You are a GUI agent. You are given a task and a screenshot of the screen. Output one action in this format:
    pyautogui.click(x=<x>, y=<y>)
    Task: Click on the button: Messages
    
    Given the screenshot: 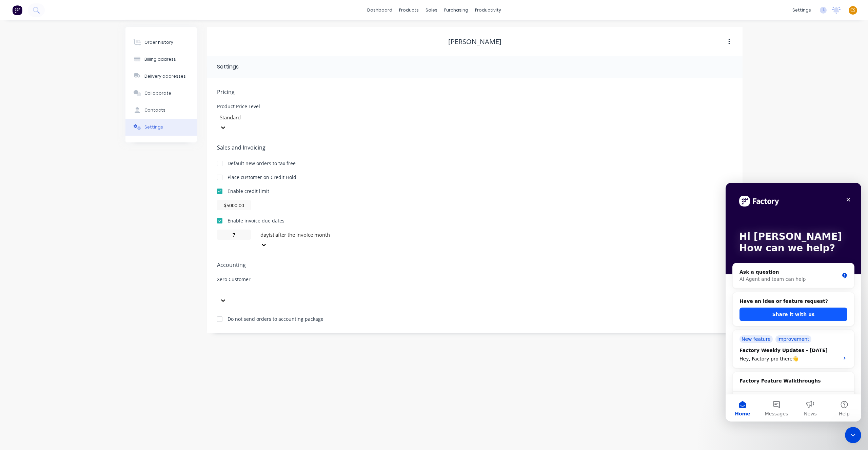 What is the action you would take?
    pyautogui.click(x=51, y=225)
    